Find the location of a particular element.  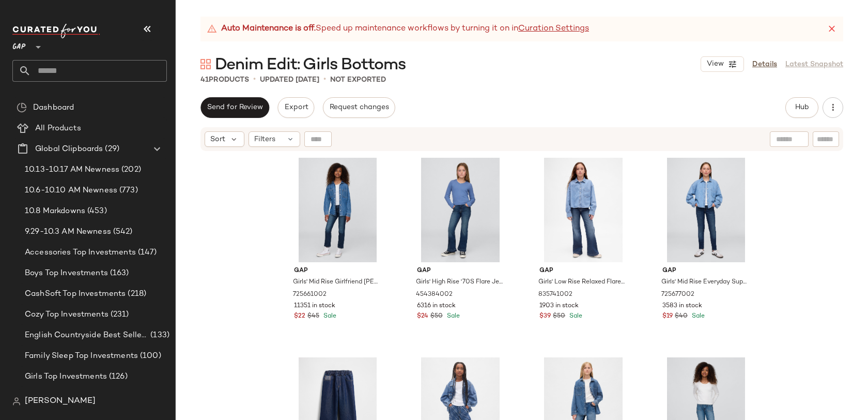

span: Global Clipboards is located at coordinates (69, 149).